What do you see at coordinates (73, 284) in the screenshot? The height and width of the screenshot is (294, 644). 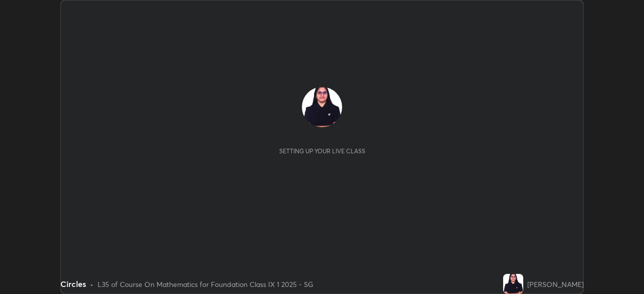 I see `div: Circles` at bounding box center [73, 284].